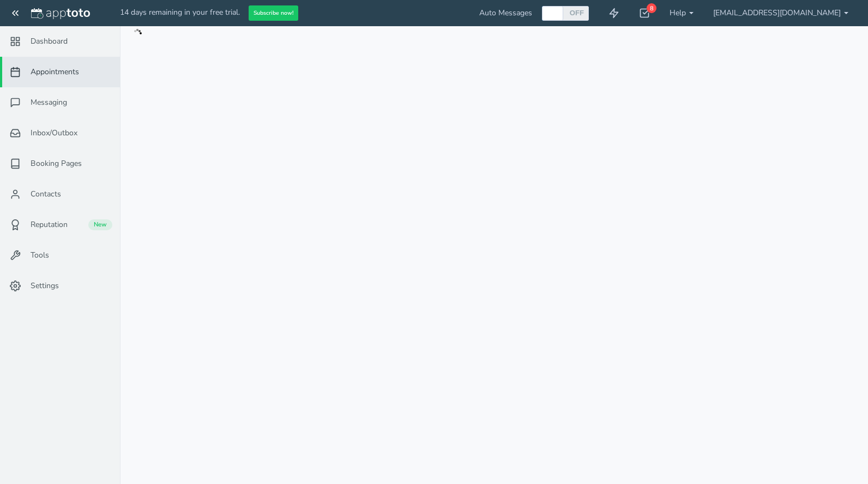 The image size is (868, 484). What do you see at coordinates (56, 164) in the screenshot?
I see `span: Booking Pages` at bounding box center [56, 164].